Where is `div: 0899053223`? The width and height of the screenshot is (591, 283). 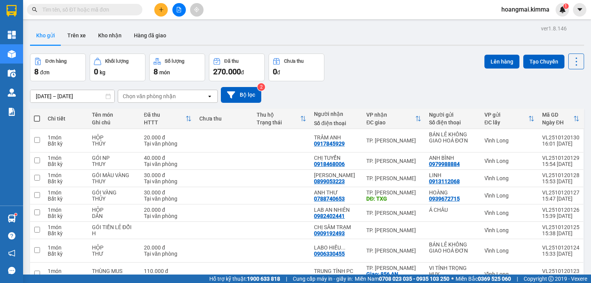 div: 0899053223 is located at coordinates (329, 181).